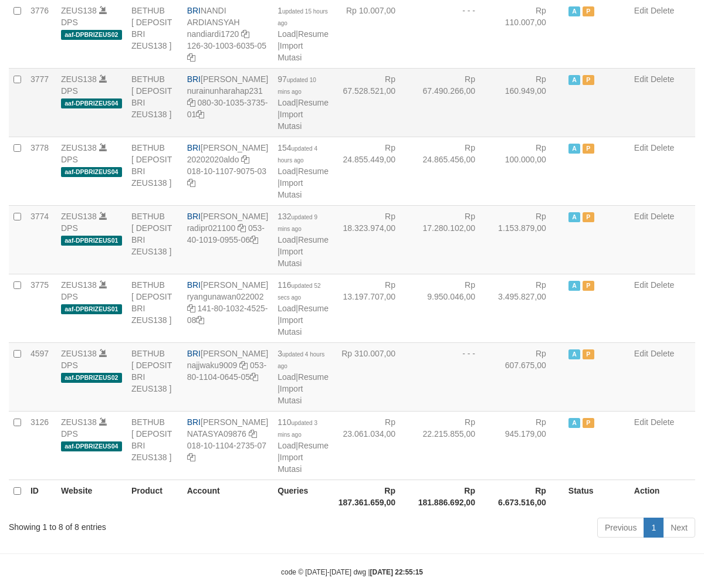 This screenshot has width=704, height=588. What do you see at coordinates (298, 291) in the screenshot?
I see `span: 116` at bounding box center [298, 291].